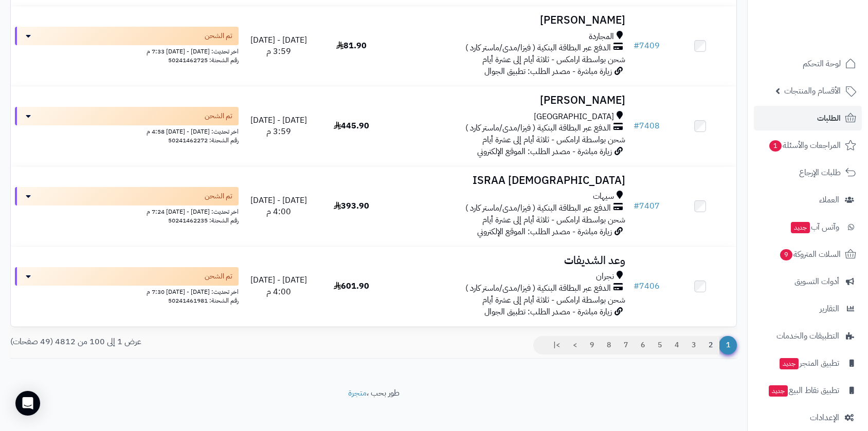 The height and width of the screenshot is (431, 868). I want to click on a: وآتس آبجديد, so click(808, 227).